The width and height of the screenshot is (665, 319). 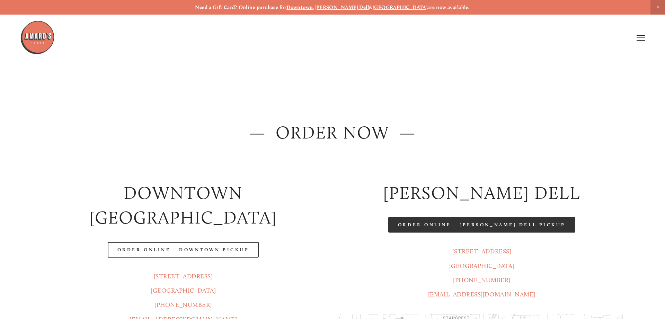 What do you see at coordinates (183, 249) in the screenshot?
I see `a: Order Online - Downtown pickup` at bounding box center [183, 249].